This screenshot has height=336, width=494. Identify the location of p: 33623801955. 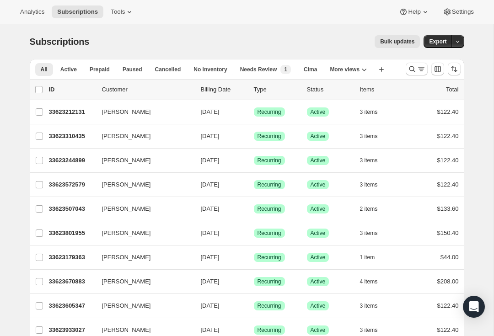
(72, 233).